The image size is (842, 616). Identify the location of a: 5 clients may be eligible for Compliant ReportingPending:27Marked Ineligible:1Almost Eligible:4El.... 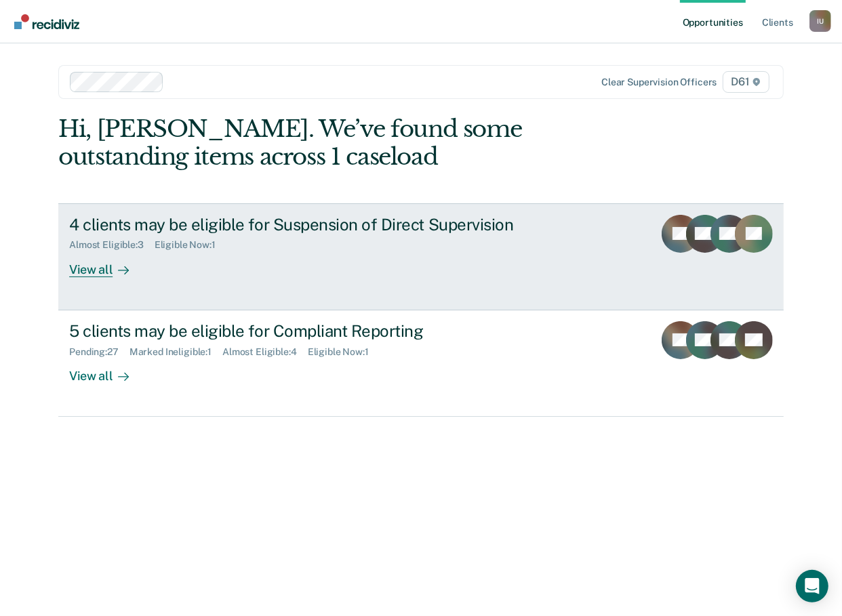
(421, 363).